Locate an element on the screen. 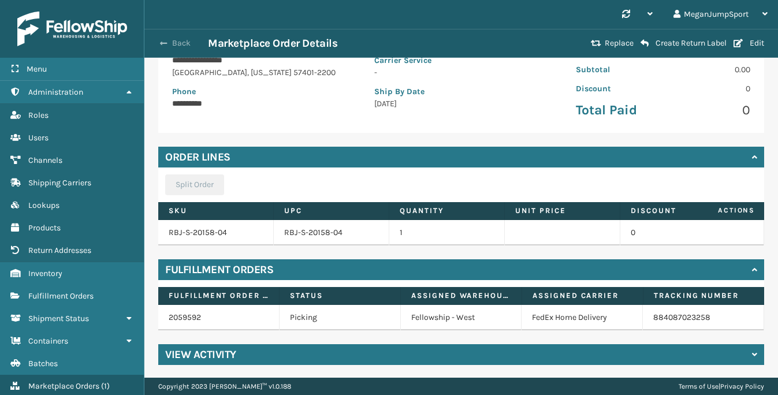  span: Containers is located at coordinates (48, 341).